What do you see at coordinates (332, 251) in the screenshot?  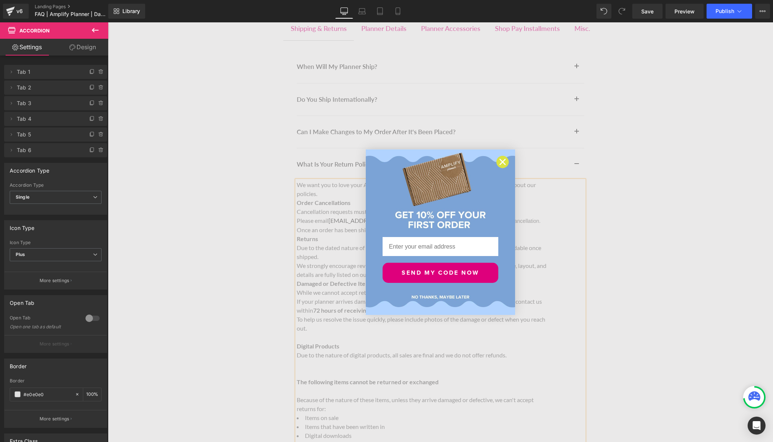 I see `button: SEND MY CODE NOW` at bounding box center [332, 251].